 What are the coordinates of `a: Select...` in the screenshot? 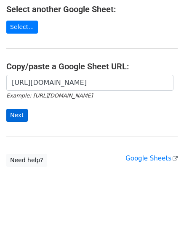 It's located at (22, 27).